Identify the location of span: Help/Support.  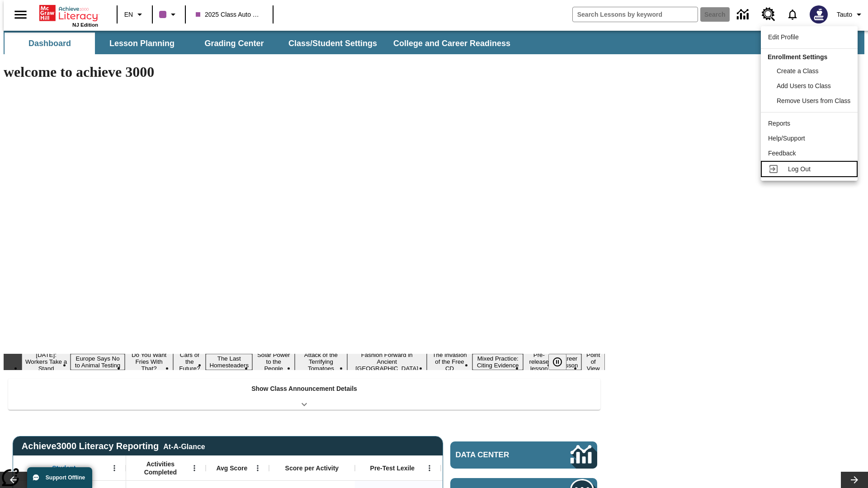
(786, 138).